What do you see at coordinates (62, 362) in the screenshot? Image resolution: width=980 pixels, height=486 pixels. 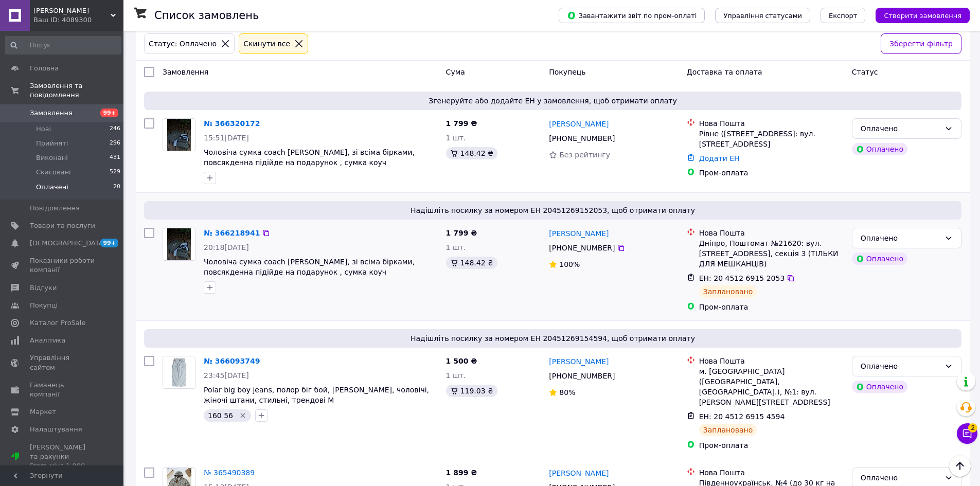 I see `span: Управління сайтом` at bounding box center [62, 362].